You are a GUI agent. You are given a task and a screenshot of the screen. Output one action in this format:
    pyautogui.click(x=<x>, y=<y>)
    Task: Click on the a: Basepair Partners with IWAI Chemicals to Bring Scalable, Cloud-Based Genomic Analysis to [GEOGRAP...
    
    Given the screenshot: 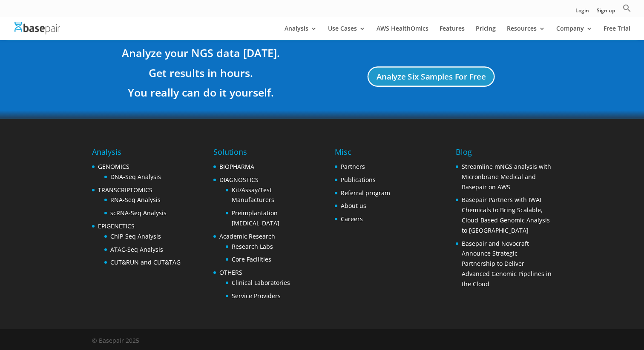 What is the action you would take?
    pyautogui.click(x=506, y=214)
    